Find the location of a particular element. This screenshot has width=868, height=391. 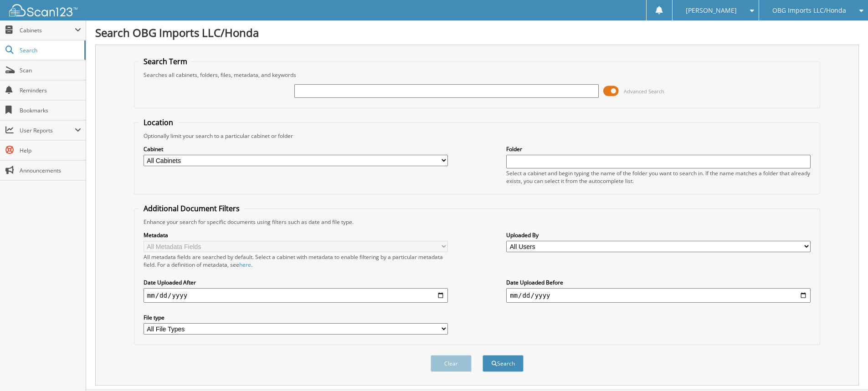

label: Metadata is located at coordinates (295, 235).